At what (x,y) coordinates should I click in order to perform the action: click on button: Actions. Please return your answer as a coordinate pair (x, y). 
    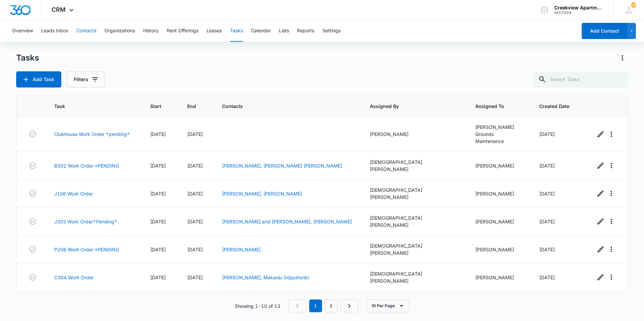
    Looking at the image, I should click on (623, 58).